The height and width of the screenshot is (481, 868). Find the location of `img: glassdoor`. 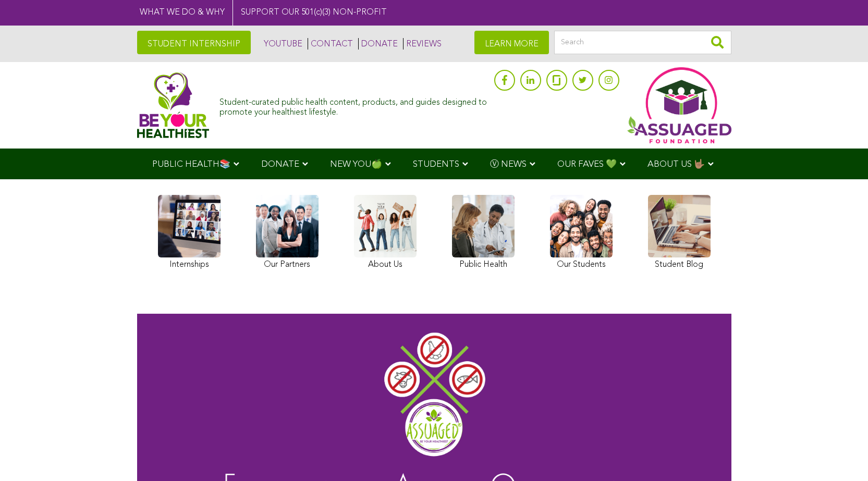

img: glassdoor is located at coordinates (556, 81).